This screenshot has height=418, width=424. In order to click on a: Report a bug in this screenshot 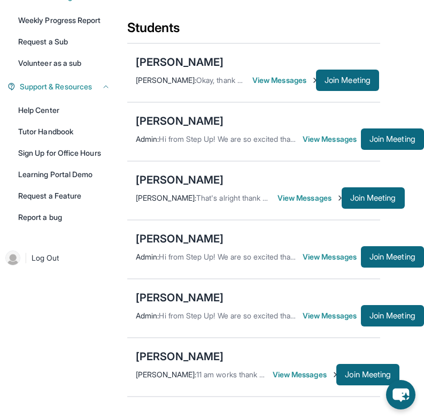, I will do `click(64, 217)`.